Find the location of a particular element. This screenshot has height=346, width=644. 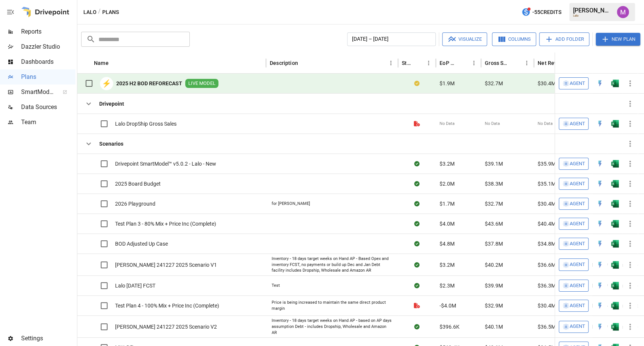

span: $2.3M is located at coordinates (447, 285).